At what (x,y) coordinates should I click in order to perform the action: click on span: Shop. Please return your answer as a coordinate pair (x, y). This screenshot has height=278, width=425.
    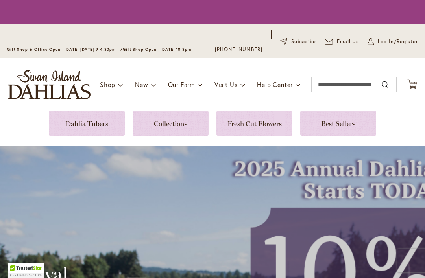
    Looking at the image, I should click on (107, 84).